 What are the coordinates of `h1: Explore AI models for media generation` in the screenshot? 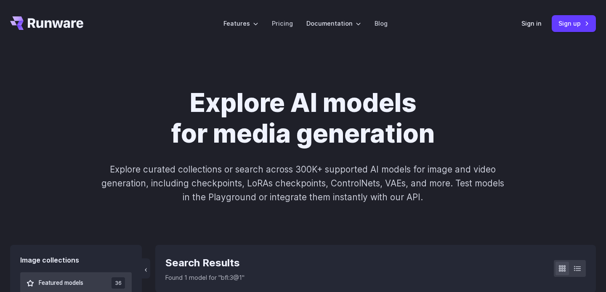 It's located at (303, 118).